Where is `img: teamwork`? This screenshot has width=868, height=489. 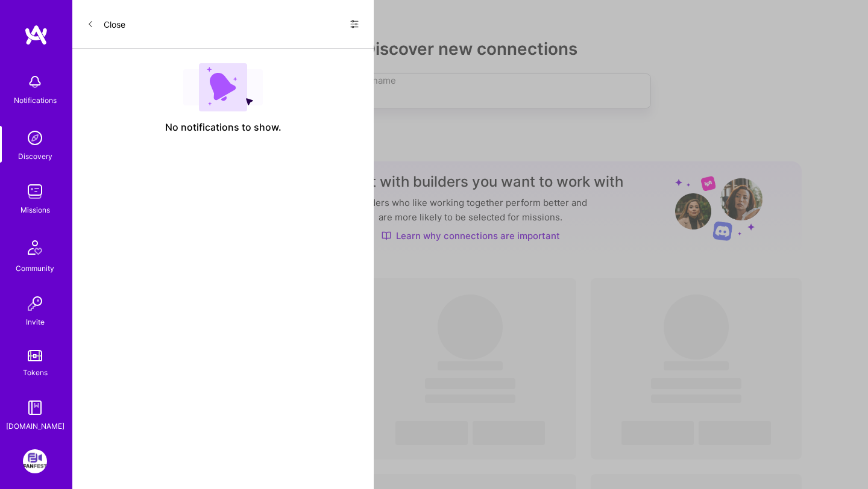
img: teamwork is located at coordinates (35, 191).